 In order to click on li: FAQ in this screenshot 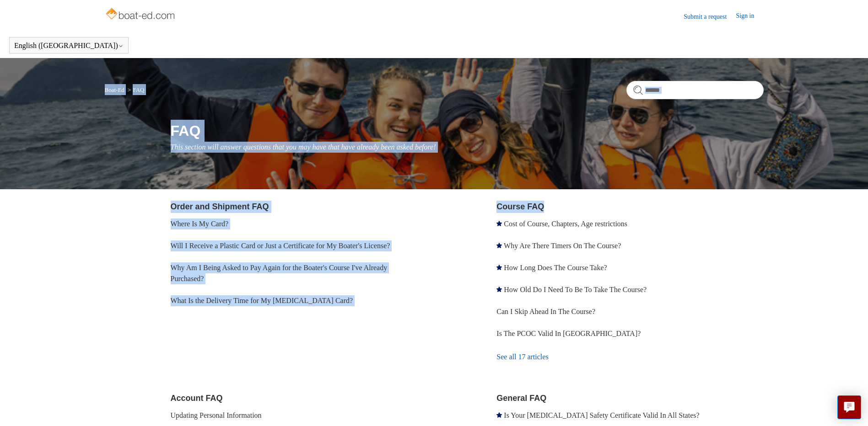, I will do `click(135, 89)`.